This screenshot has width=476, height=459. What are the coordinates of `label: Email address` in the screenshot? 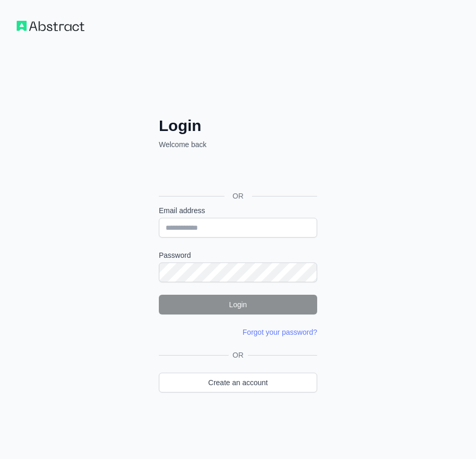 It's located at (238, 210).